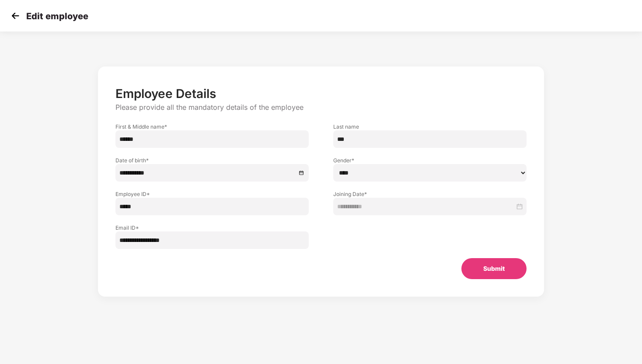 This screenshot has width=642, height=364. What do you see at coordinates (430, 194) in the screenshot?
I see `label: Joining Date` at bounding box center [430, 194].